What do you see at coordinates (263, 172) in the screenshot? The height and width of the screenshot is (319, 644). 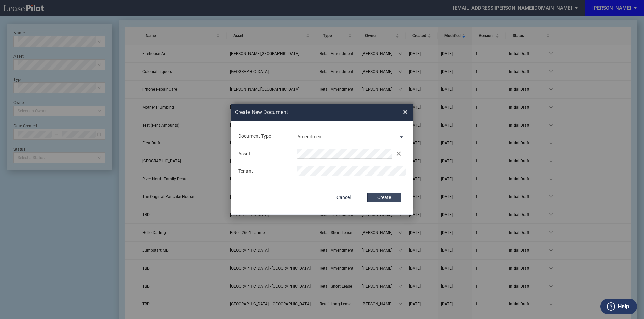 I see `div: Tenant` at bounding box center [263, 172].